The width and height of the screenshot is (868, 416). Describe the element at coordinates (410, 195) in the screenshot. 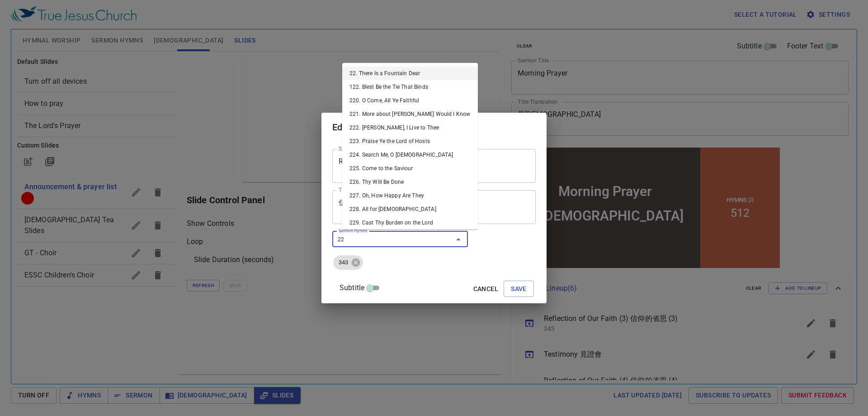

I see `li: 227. Oh, How Happy Are They` at that location.